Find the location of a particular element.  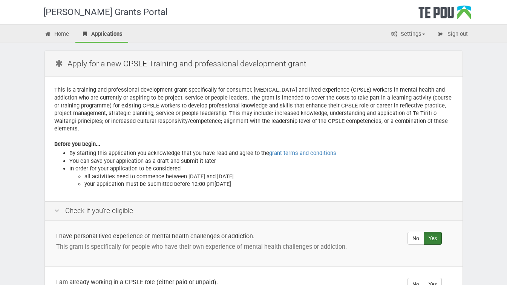

li: By starting this application you acknowledge that you have read and agree to the is located at coordinates (261, 153).